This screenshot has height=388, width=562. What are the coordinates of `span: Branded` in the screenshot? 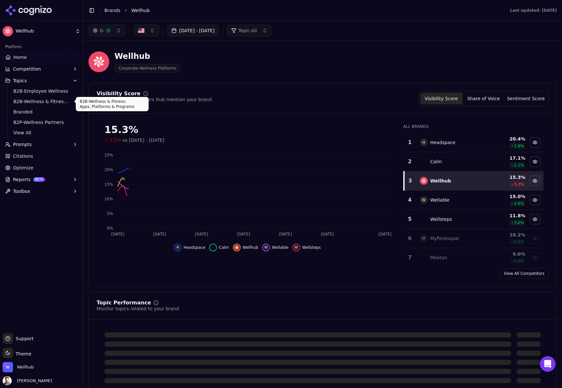 It's located at (42, 112).